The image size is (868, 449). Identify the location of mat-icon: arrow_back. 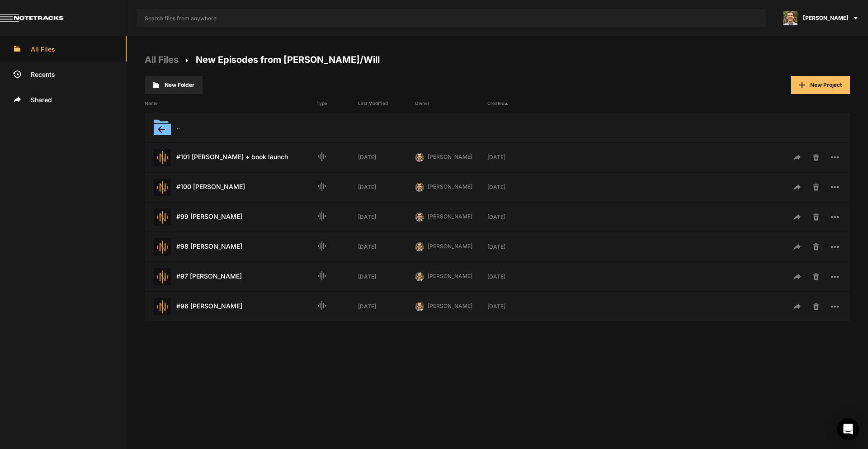
(161, 129).